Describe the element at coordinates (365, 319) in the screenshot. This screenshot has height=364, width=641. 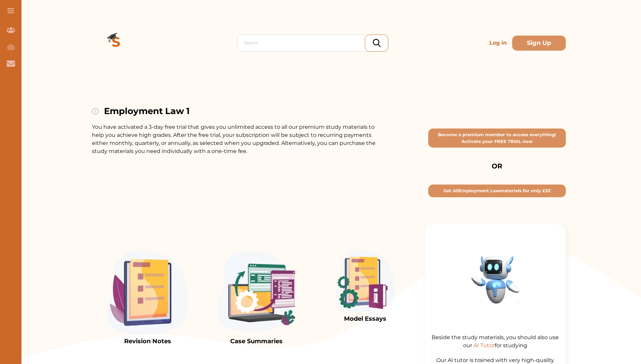
I see `p: Model Essays` at that location.